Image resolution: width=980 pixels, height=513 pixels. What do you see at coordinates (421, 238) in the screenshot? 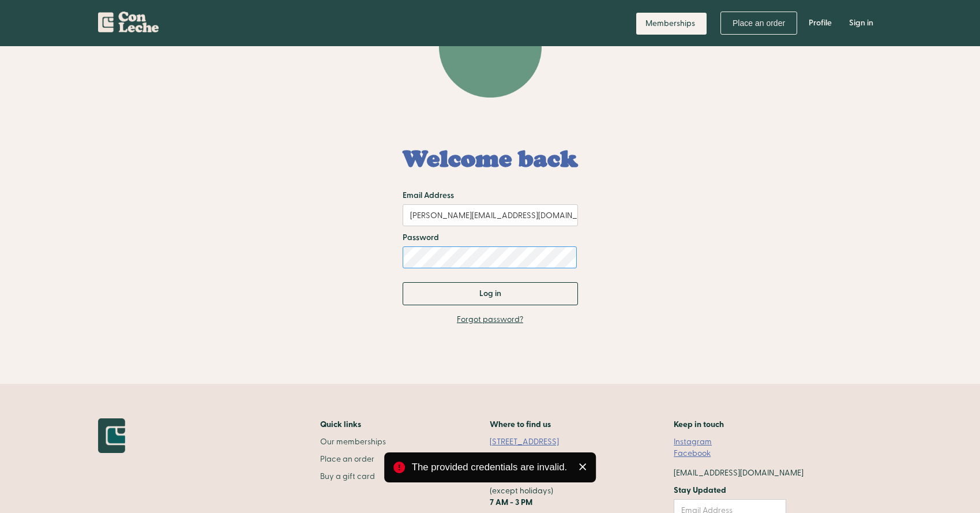
I see `label: Password` at bounding box center [421, 238].